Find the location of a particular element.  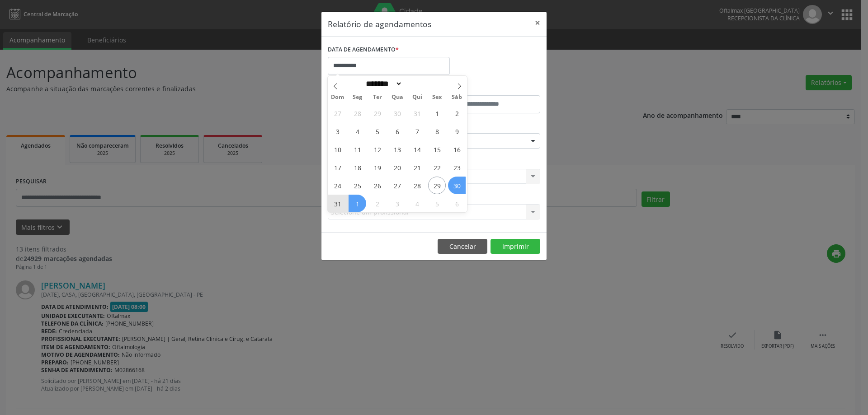

h5: Relatório de agendamentos is located at coordinates (379, 24).